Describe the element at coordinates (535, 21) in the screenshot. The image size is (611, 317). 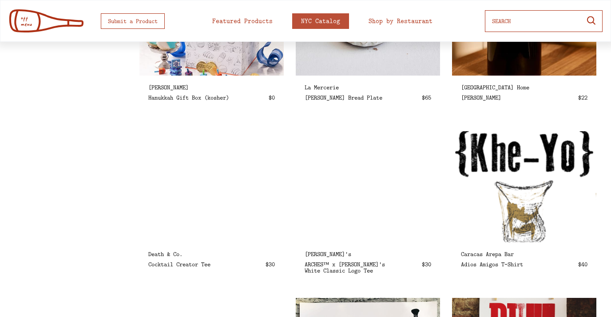
I see `input: SEARCH` at that location.